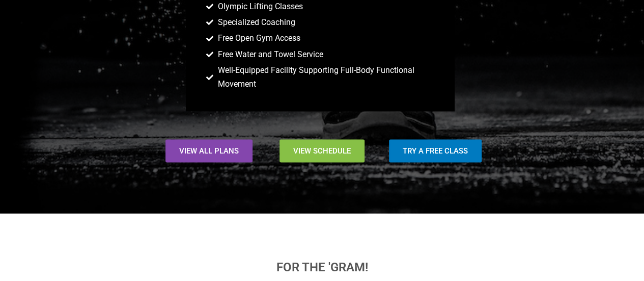  What do you see at coordinates (209, 150) in the screenshot?
I see `span: View All Plans` at bounding box center [209, 150].